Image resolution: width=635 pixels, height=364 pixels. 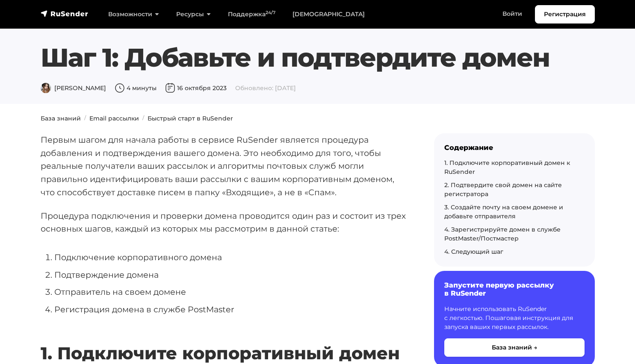 I want to click on h1: Шаг 1: Добавьте и подтвердите домен, so click(x=318, y=58).